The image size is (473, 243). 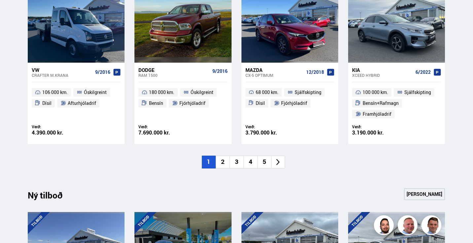 What do you see at coordinates (264, 162) in the screenshot?
I see `li: 5` at bounding box center [264, 162].